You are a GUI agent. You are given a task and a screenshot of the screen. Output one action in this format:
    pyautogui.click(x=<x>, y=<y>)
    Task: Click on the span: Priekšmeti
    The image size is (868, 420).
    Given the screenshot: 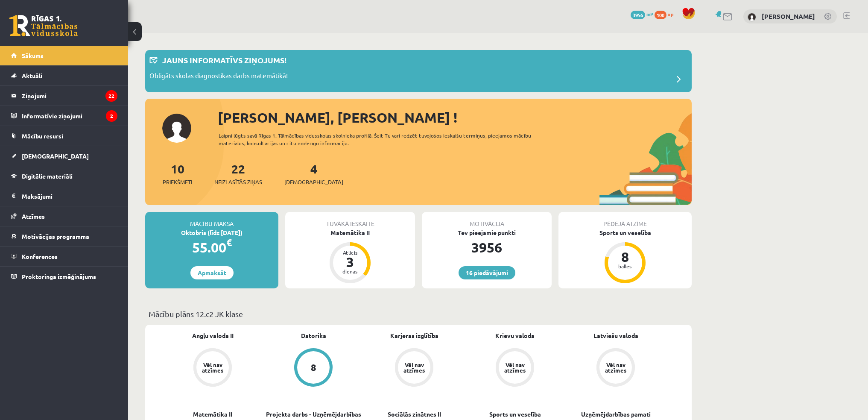 What is the action you would take?
    pyautogui.click(x=177, y=182)
    